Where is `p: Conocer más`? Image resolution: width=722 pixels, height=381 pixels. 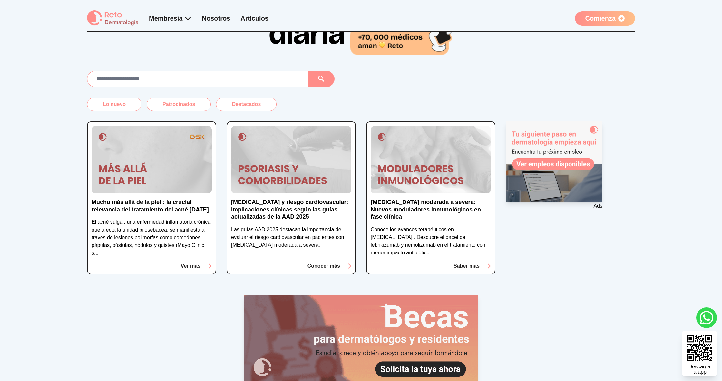 p: Conocer más is located at coordinates (324, 266).